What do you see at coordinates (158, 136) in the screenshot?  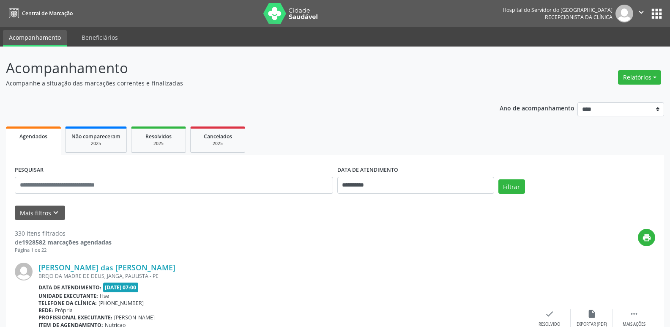 I see `span: Resolvidos` at bounding box center [158, 136].